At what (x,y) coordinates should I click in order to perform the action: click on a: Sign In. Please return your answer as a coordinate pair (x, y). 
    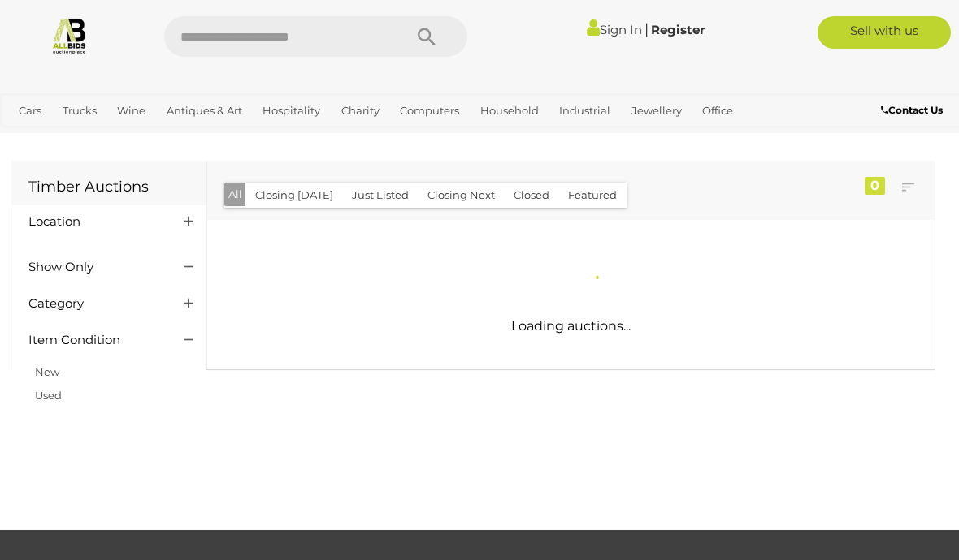
    Looking at the image, I should click on (614, 30).